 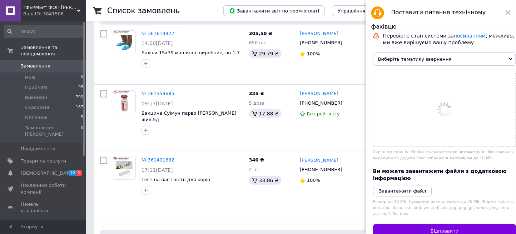 I want to click on span: "ФЕРМЕР" ФОП КУДРИК АНАСТАСІЯ ВІТАЛІЇВНА, so click(x=50, y=8).